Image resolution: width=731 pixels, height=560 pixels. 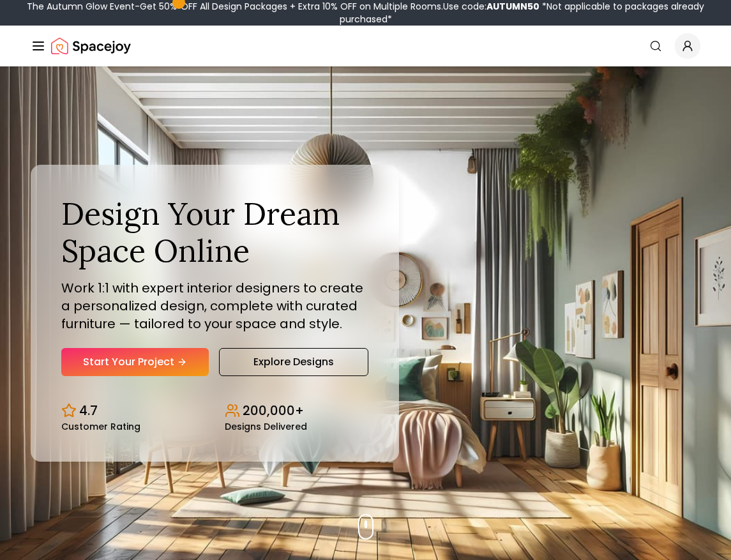 What do you see at coordinates (215, 411) in the screenshot?
I see `div: Design stats` at bounding box center [215, 411].